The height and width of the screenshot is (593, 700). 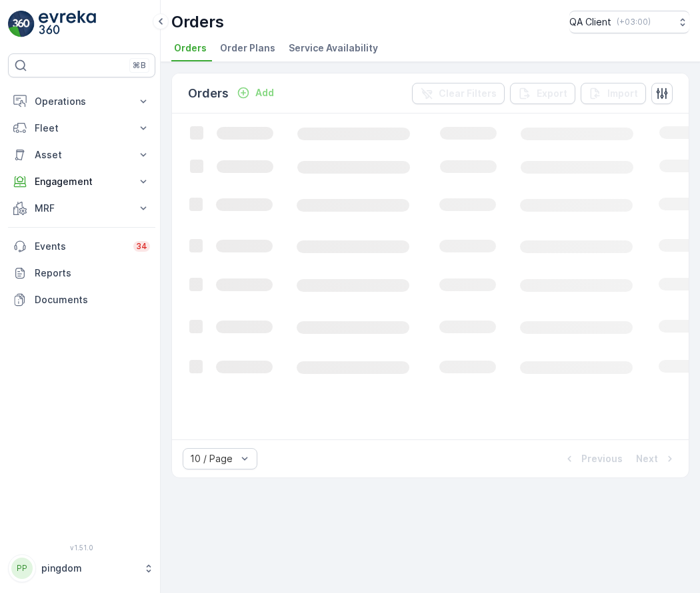 I want to click on a: Documents, so click(x=81, y=300).